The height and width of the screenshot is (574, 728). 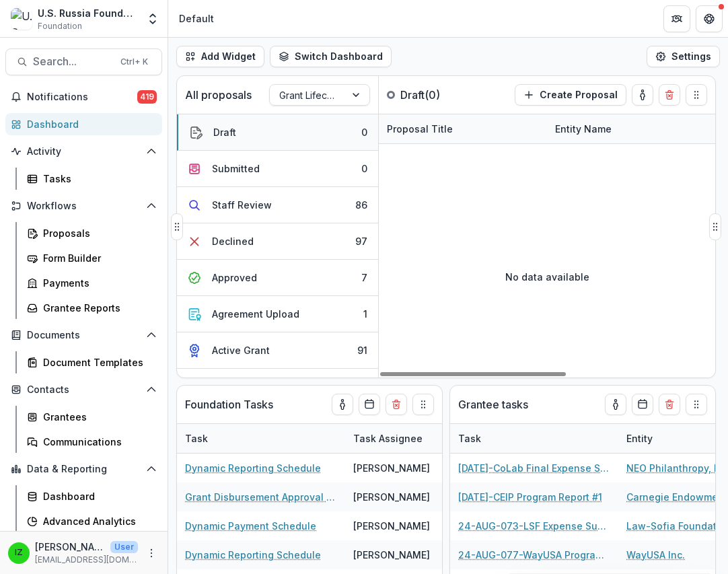 I want to click on button: Switch Dashboard, so click(x=330, y=57).